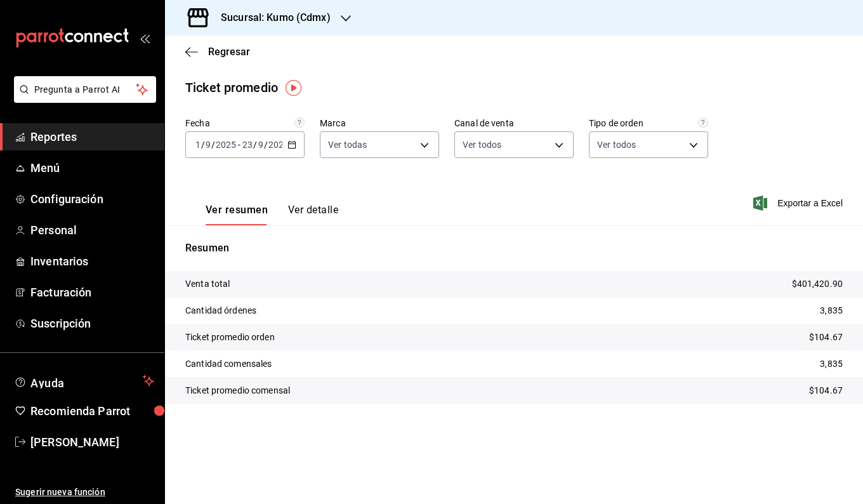 The image size is (863, 504). Describe the element at coordinates (232, 87) in the screenshot. I see `div: Ticket promedio` at that location.